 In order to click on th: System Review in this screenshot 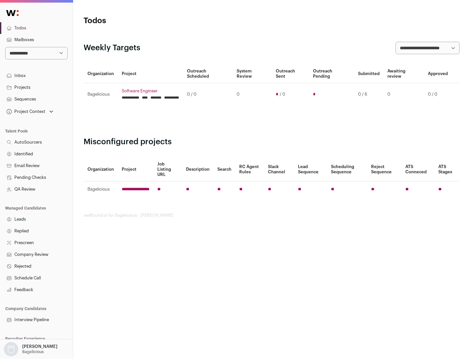, I will do `click(252, 74)`.